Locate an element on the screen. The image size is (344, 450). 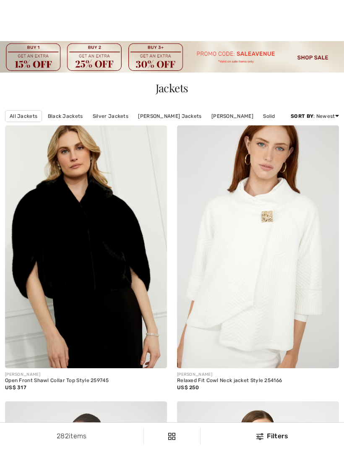
strong: Sort By is located at coordinates (302, 116).